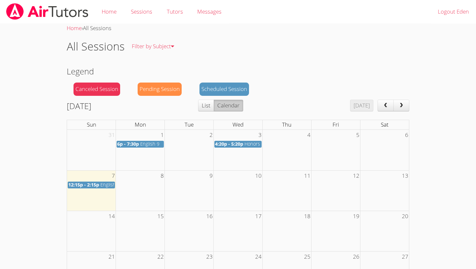  Describe the element at coordinates (287, 124) in the screenshot. I see `span: Thu` at that location.